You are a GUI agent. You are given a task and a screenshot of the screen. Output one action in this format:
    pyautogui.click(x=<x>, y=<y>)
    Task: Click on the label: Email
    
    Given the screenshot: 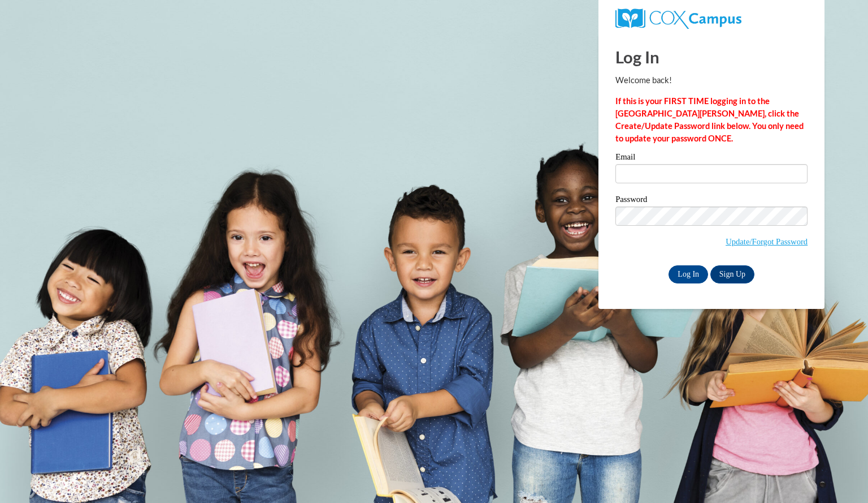 What is the action you would take?
    pyautogui.click(x=711, y=158)
    